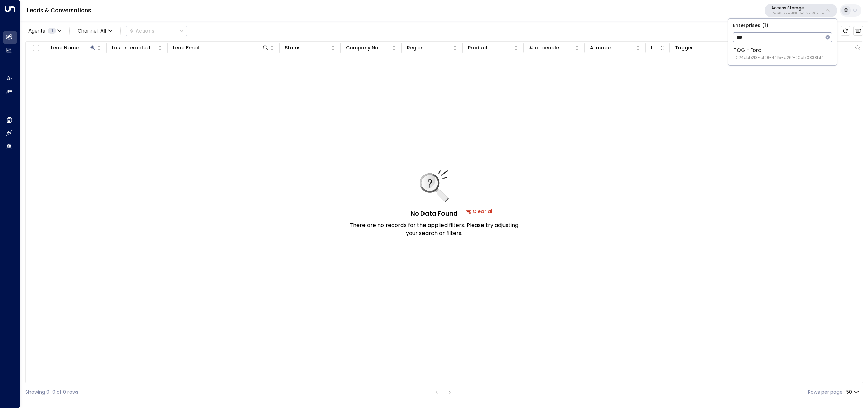  Describe the element at coordinates (157, 31) in the screenshot. I see `button: Actions` at that location.